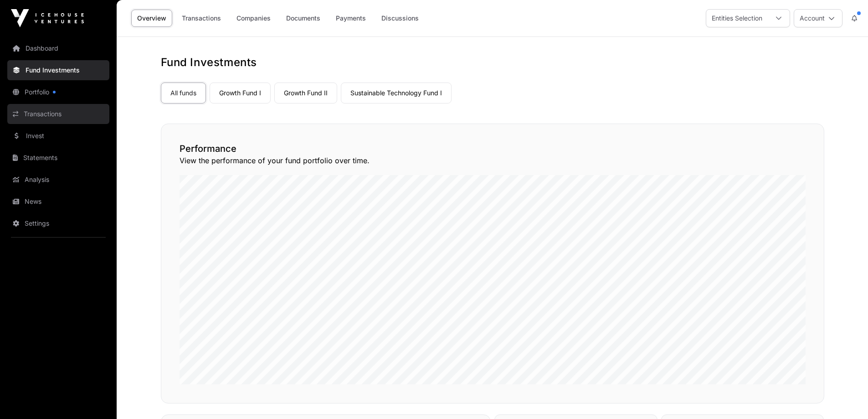 The height and width of the screenshot is (419, 868). Describe the element at coordinates (493, 149) in the screenshot. I see `h2: Performance` at that location.